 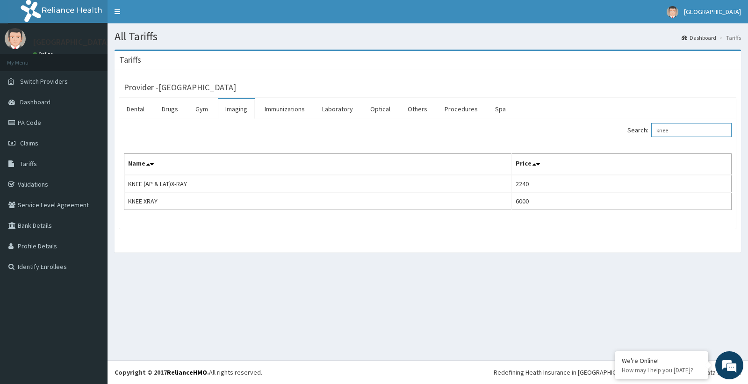 I want to click on th: Price, so click(x=621, y=164).